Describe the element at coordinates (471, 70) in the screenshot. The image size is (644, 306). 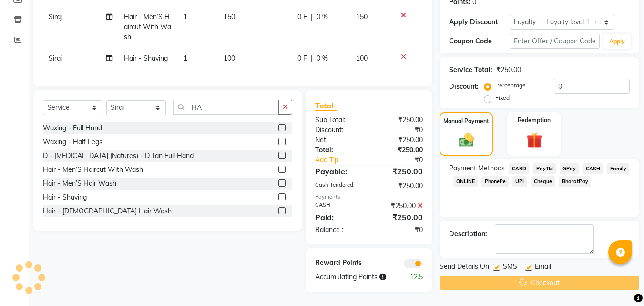
I see `div: Service Total:` at that location.